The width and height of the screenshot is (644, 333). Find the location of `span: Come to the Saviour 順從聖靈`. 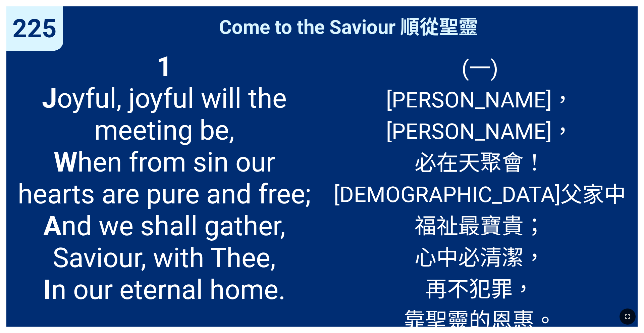

span: Come to the Saviour 順從聖靈 is located at coordinates (348, 26).